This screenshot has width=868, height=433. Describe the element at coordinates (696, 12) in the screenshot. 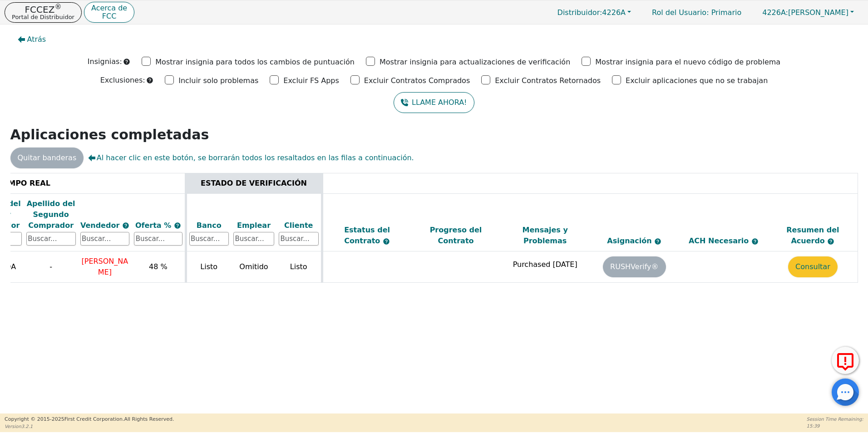

I see `a: Rol del Usuario: Primario` at that location.